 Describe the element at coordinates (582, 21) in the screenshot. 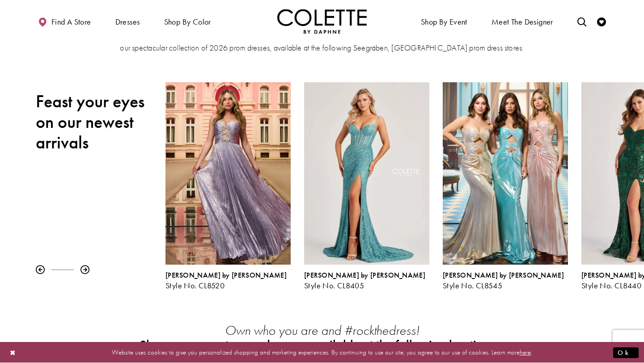

I see `a: Toggle search` at that location.